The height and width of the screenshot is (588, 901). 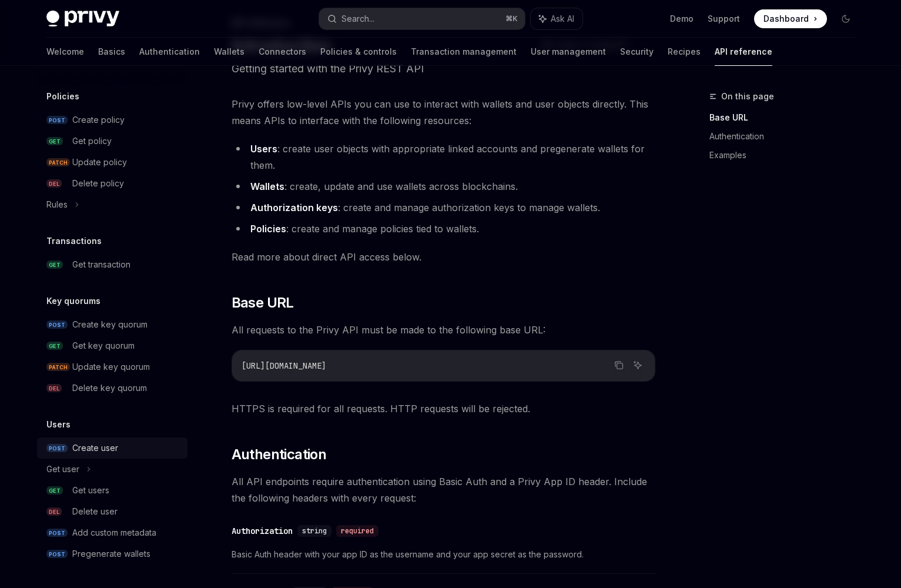 I want to click on div: Get key quorum, so click(x=103, y=346).